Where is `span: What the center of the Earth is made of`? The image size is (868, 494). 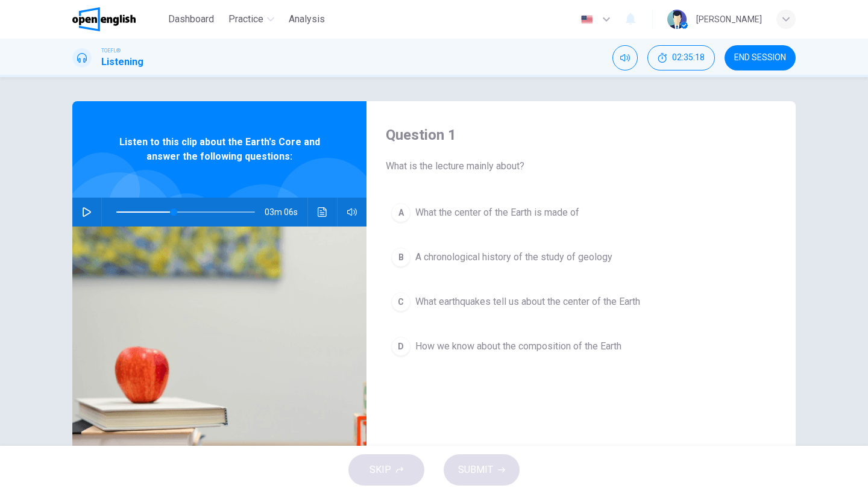
span: What the center of the Earth is made of is located at coordinates (497, 213).